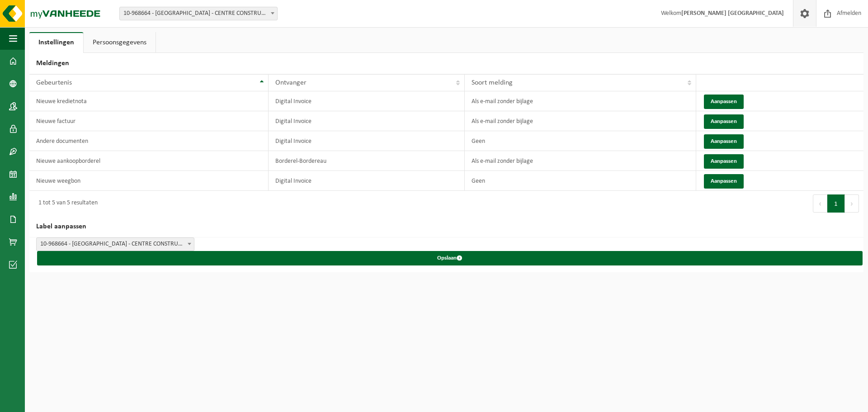 The image size is (868, 412). I want to click on span: Gebeurtenis, so click(54, 83).